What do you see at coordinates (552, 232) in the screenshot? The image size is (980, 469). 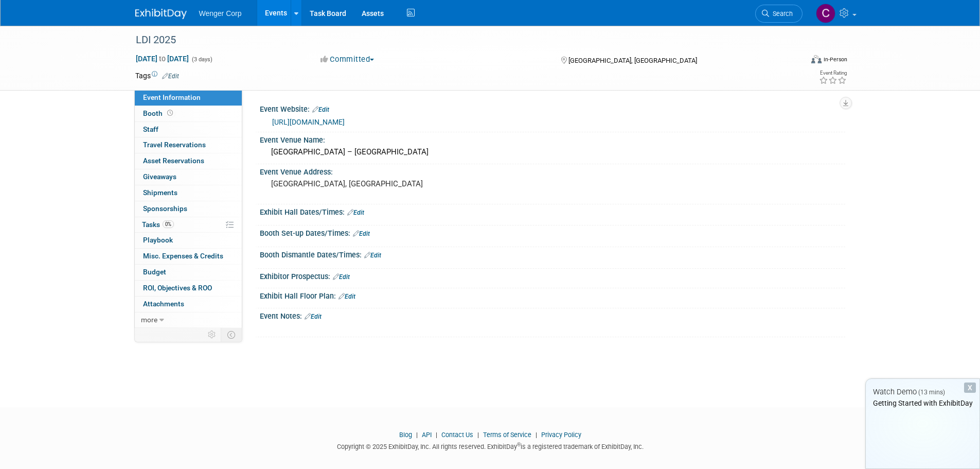 I see `div: Booth Set-up Dates/Times:` at bounding box center [552, 232].